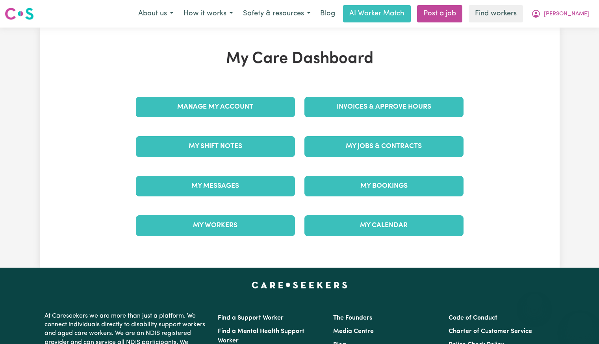 The image size is (599, 344). What do you see at coordinates (353, 318) in the screenshot?
I see `a: The Founders` at bounding box center [353, 318].